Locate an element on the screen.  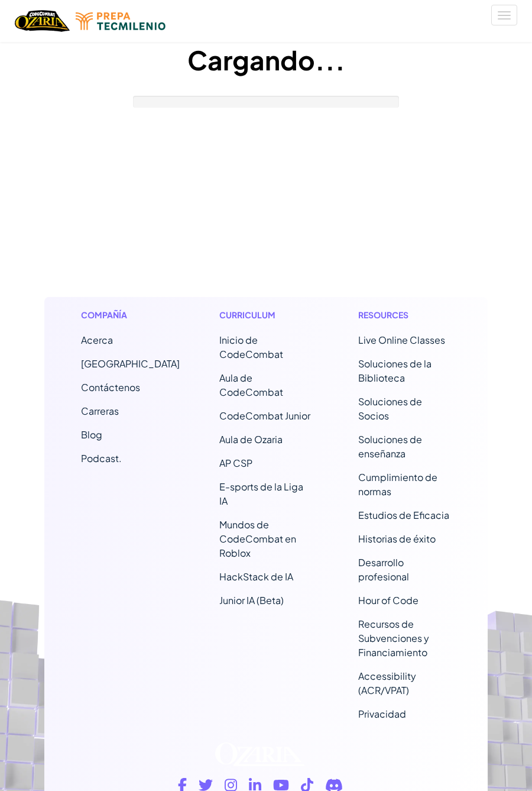
a: Ozaria by CodeCombat logo is located at coordinates (42, 21).